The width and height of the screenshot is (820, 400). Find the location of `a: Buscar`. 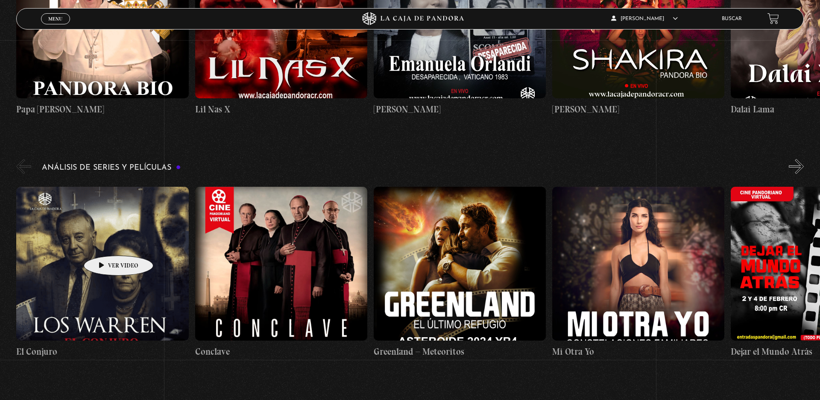

a: Buscar is located at coordinates (731, 19).